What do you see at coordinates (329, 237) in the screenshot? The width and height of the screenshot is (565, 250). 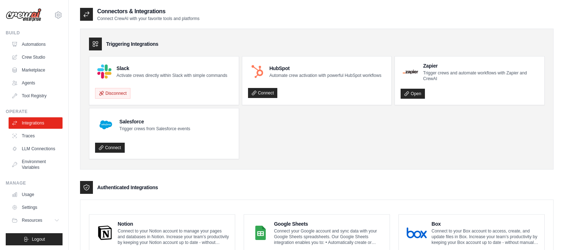 I see `p: Connect your Google account and sync data with your Google Sheets spreadsheets. Our Google Sheets...` at bounding box center [329, 237].